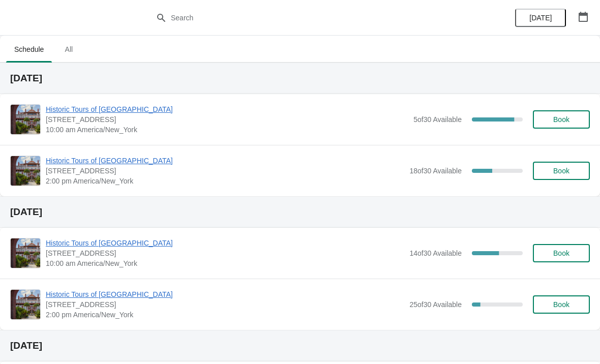 The width and height of the screenshot is (600, 364). What do you see at coordinates (435, 170) in the screenshot?
I see `span: 18 of 30 Available` at bounding box center [435, 170].